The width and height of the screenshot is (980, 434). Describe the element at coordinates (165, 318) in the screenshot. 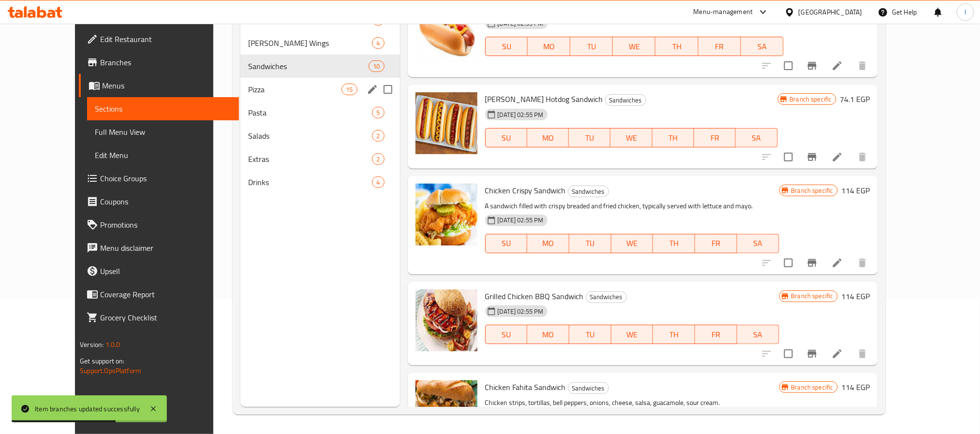

I see `span: Grocery Checklist` at that location.